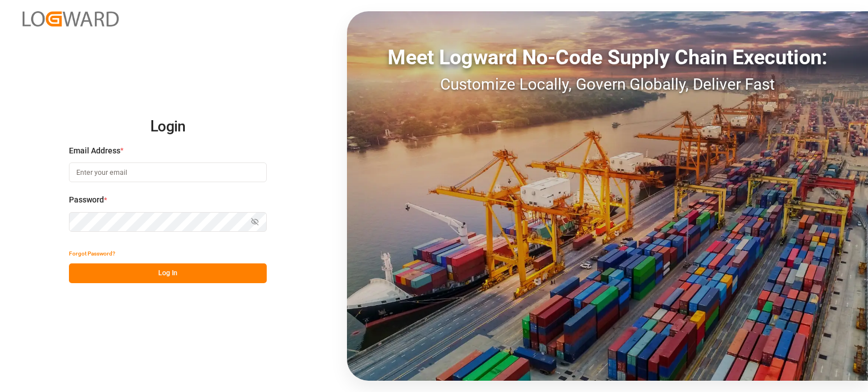 The width and height of the screenshot is (868, 392). I want to click on input: Enter your email, so click(168, 172).